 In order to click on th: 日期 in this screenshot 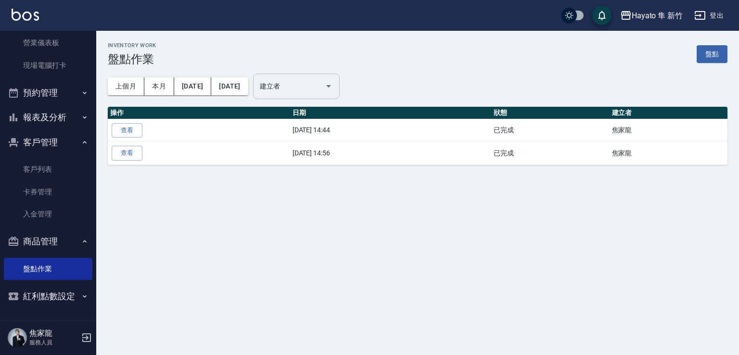, I will do `click(391, 113)`.